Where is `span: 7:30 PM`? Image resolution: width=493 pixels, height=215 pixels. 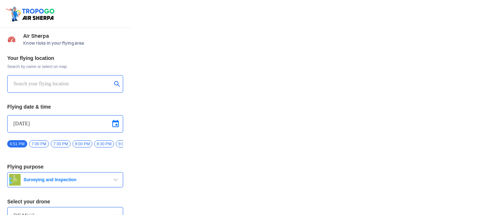 span: 7:30 PM is located at coordinates (61, 144).